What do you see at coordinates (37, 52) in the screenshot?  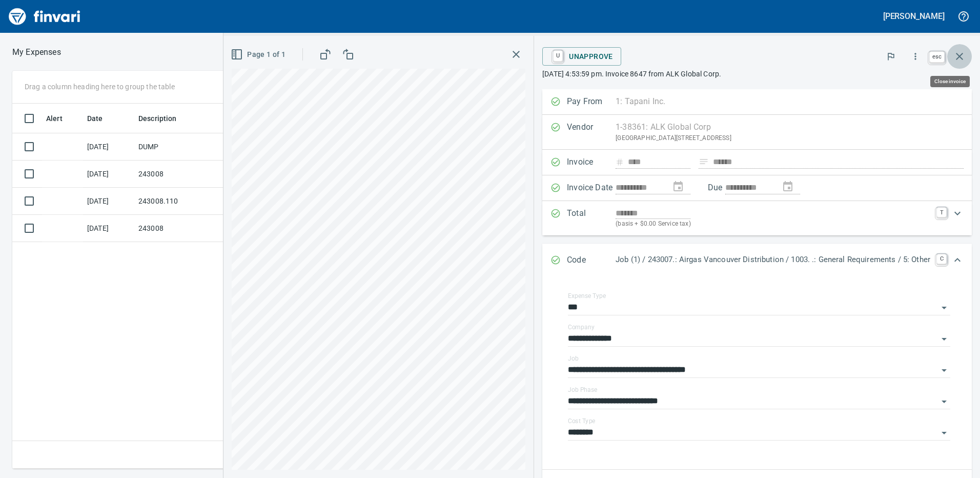 I see `nav: breadcrumb` at bounding box center [37, 52].